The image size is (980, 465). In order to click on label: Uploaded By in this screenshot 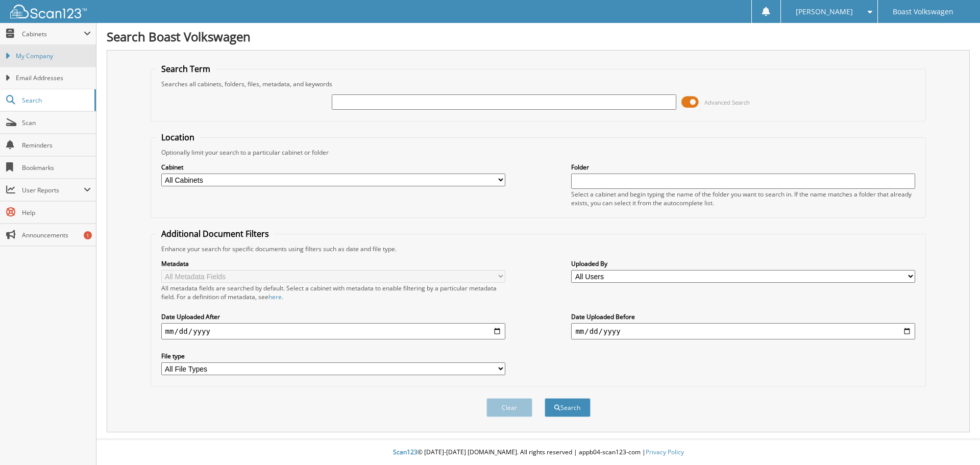, I will do `click(743, 263)`.